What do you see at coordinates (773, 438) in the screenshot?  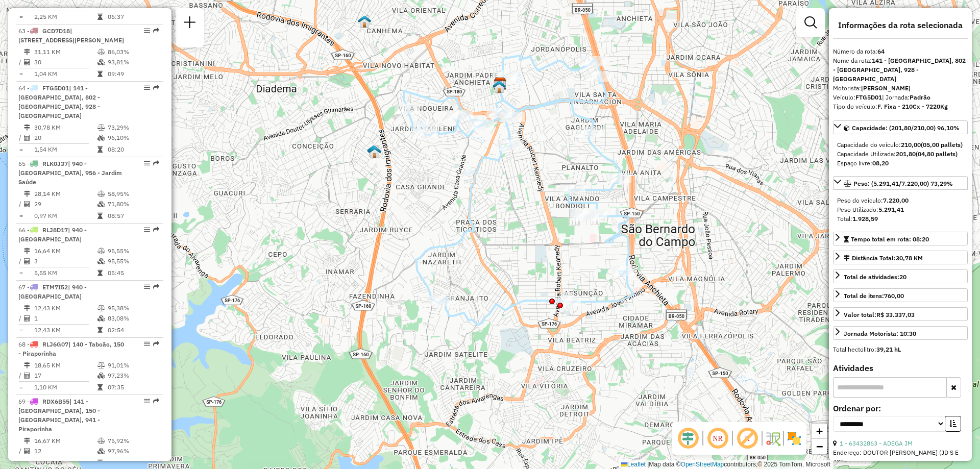 I see `img: Fluxo de ruas` at bounding box center [773, 438].